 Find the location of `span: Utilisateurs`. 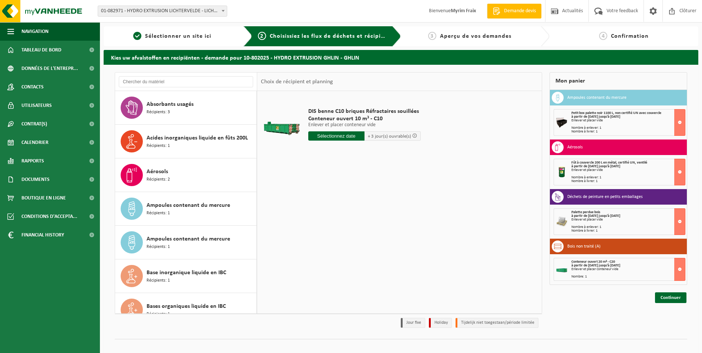

span: Utilisateurs is located at coordinates (37, 105).